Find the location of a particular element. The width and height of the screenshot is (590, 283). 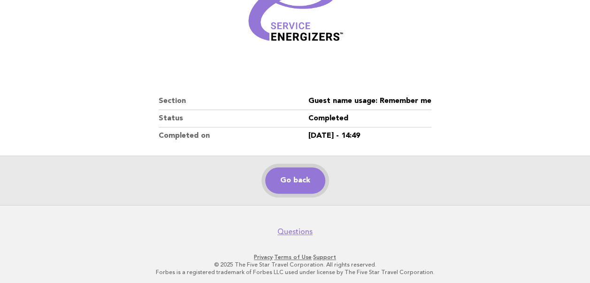

dd: Completed is located at coordinates (370, 118).